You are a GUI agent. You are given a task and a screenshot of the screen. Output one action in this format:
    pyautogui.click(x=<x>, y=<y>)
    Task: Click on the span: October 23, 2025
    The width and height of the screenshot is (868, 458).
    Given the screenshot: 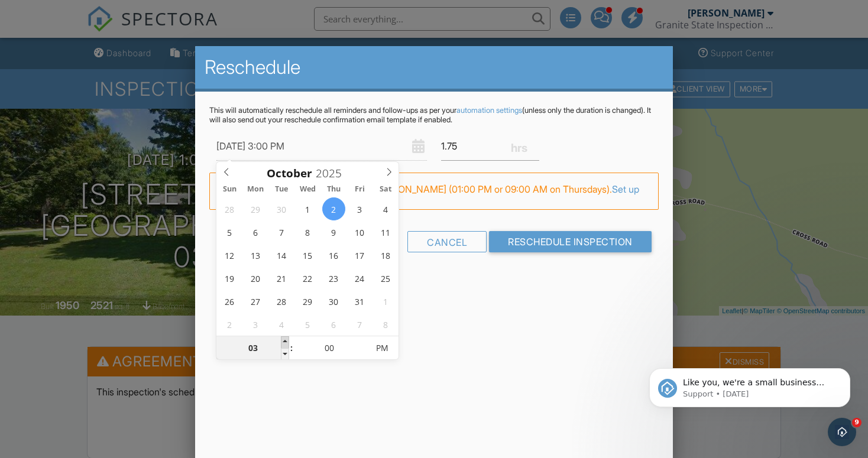 What is the action you would take?
    pyautogui.click(x=333, y=278)
    